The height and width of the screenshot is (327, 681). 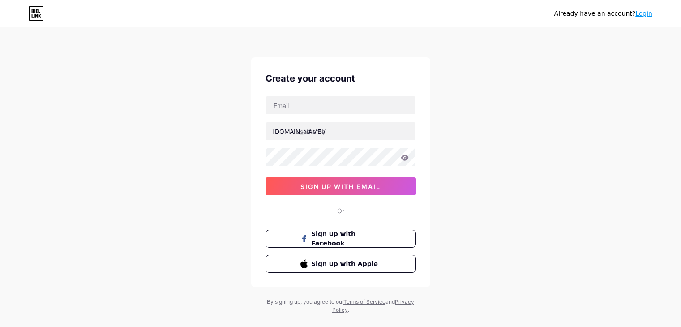 What do you see at coordinates (341, 264) in the screenshot?
I see `button: Sign up with Apple` at bounding box center [341, 264].